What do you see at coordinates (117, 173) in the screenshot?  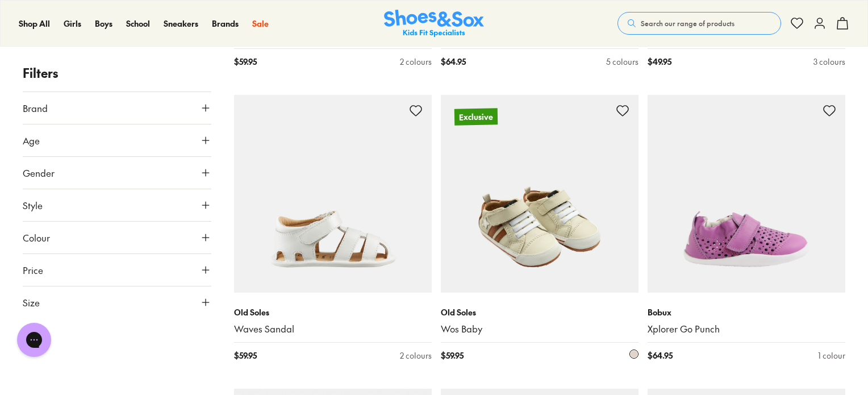 I see `button: Gender` at bounding box center [117, 173].